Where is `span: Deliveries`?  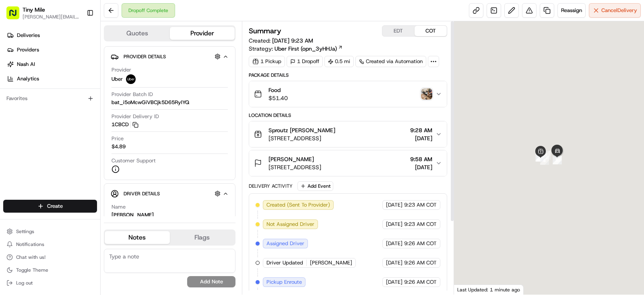
span: Deliveries is located at coordinates (28, 35).